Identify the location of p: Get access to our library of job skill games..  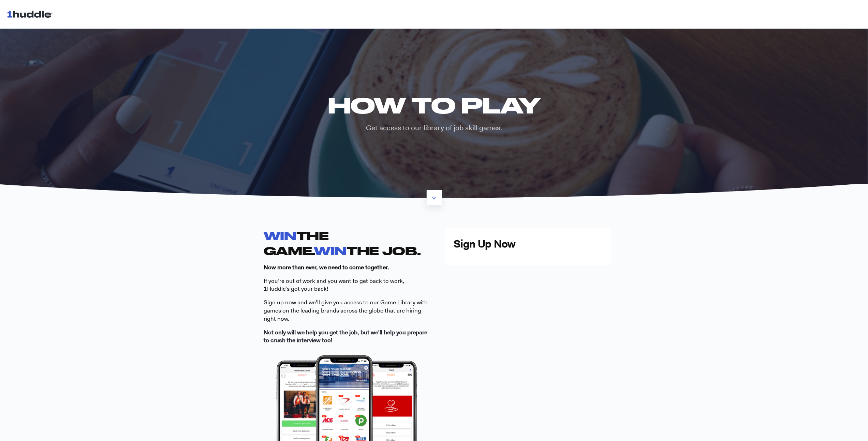
(434, 128).